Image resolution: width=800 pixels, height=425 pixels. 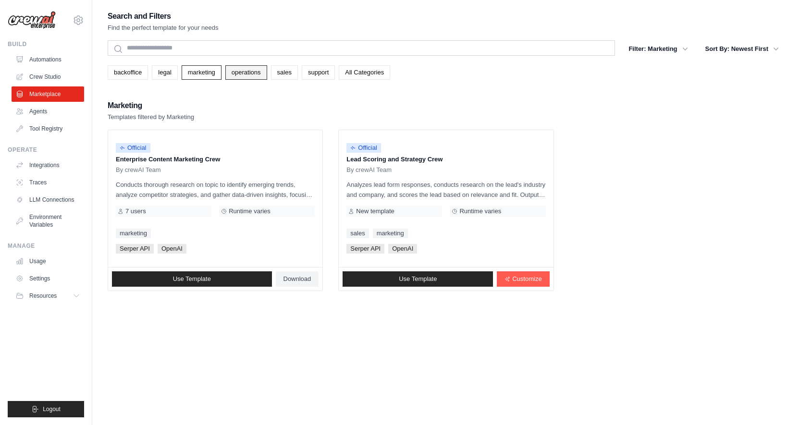 I want to click on span: New template, so click(x=375, y=211).